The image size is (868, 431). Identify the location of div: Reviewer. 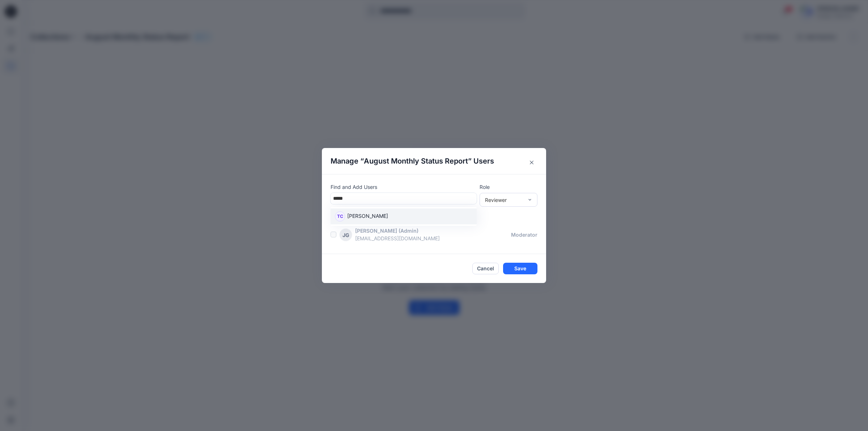
(505, 200).